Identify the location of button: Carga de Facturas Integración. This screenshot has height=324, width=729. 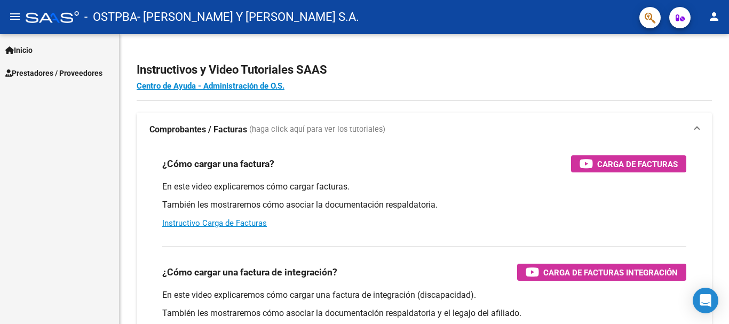
(601, 272).